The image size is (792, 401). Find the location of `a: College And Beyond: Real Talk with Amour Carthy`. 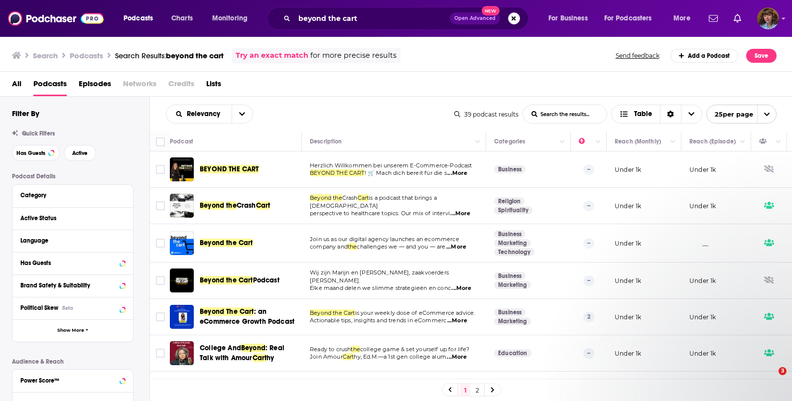

a: College And Beyond: Real Talk with Amour Carthy is located at coordinates (182, 353).